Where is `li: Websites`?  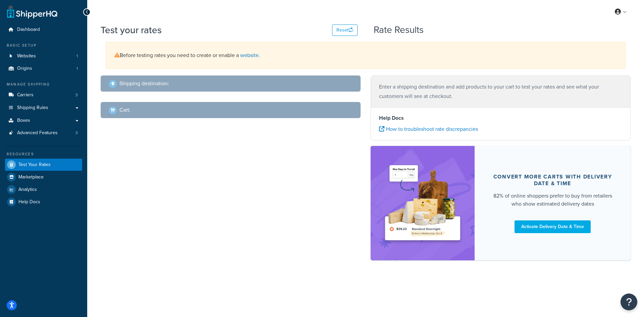 li: Websites is located at coordinates (44, 56).